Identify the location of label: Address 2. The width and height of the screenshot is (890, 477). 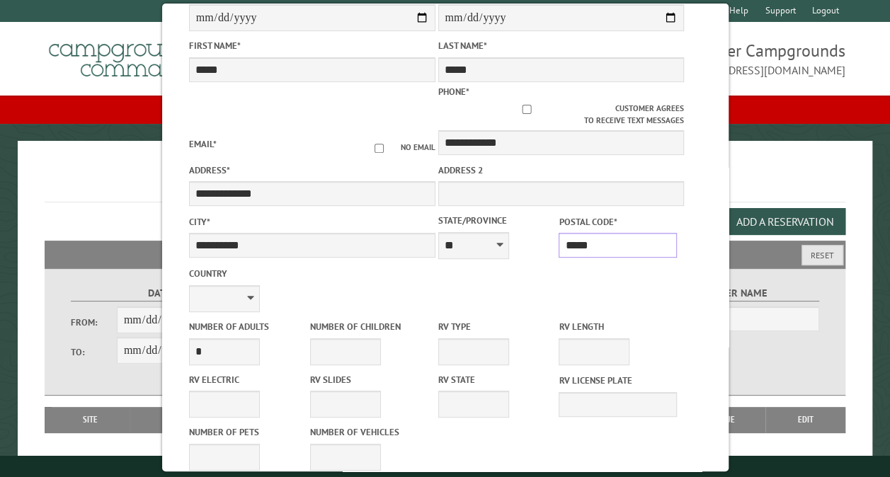
(561, 170).